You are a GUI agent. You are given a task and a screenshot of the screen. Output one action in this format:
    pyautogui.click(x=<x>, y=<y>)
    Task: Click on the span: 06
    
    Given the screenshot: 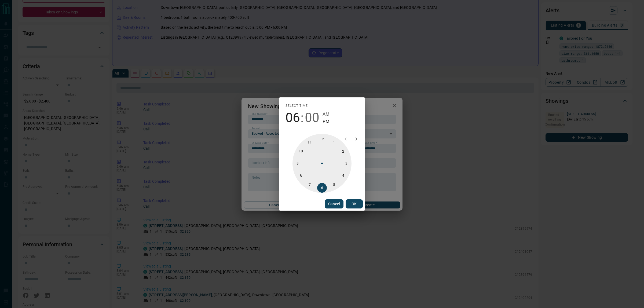 What is the action you would take?
    pyautogui.click(x=293, y=118)
    